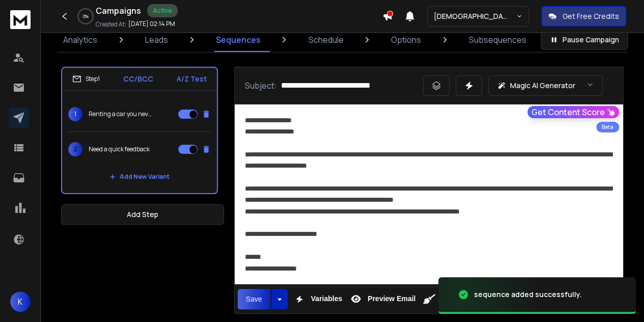  What do you see at coordinates (140, 177) in the screenshot?
I see `button: Add New Variant` at bounding box center [140, 177].